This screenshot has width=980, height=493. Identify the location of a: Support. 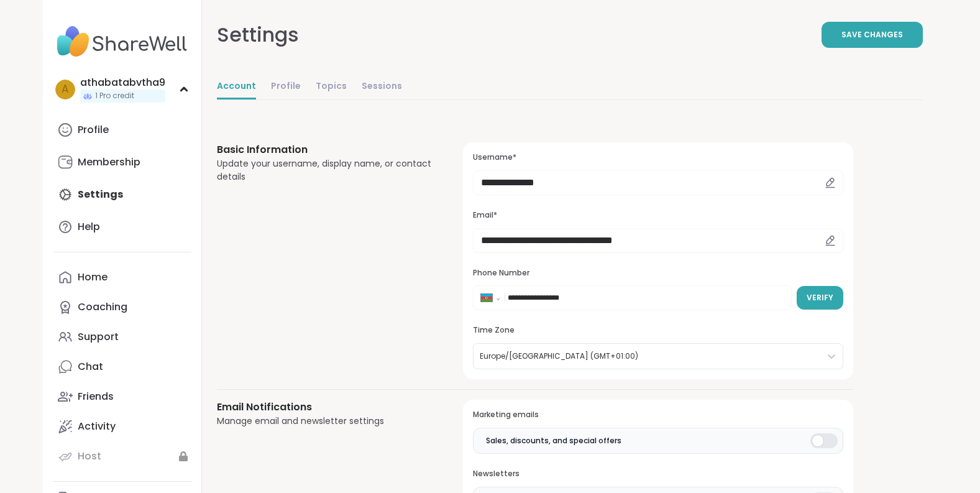
(122, 337).